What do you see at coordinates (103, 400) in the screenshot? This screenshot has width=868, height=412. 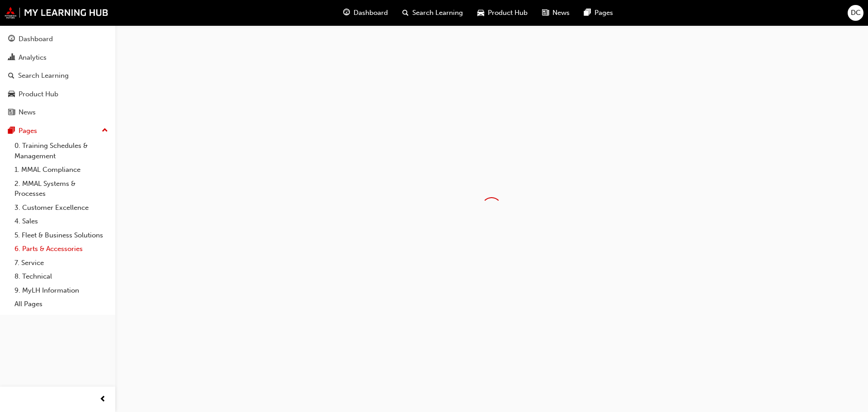 I see `span: prev-icon` at bounding box center [103, 400].